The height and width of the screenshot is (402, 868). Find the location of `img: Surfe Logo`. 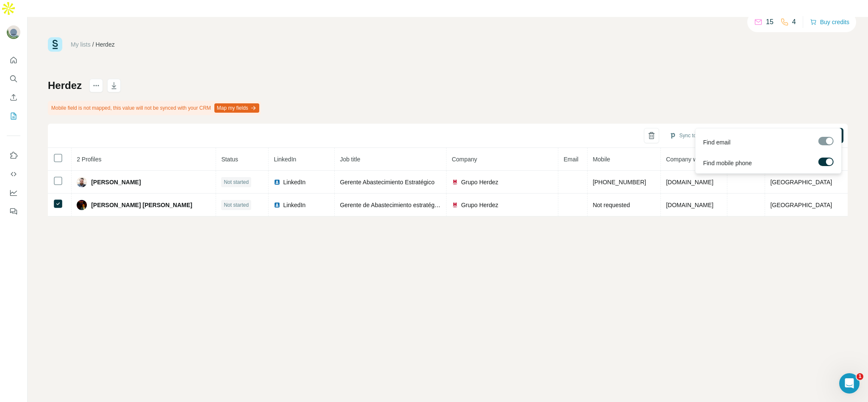

img: Surfe Logo is located at coordinates (55, 45).